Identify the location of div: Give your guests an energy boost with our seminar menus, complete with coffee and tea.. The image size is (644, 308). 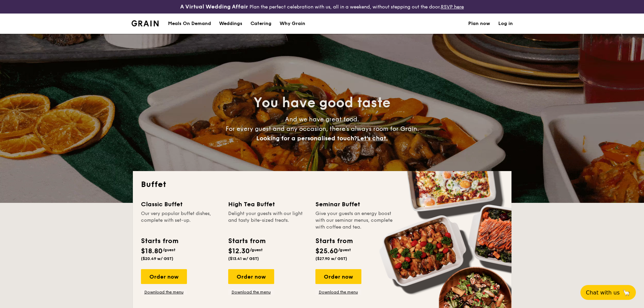
(355, 221).